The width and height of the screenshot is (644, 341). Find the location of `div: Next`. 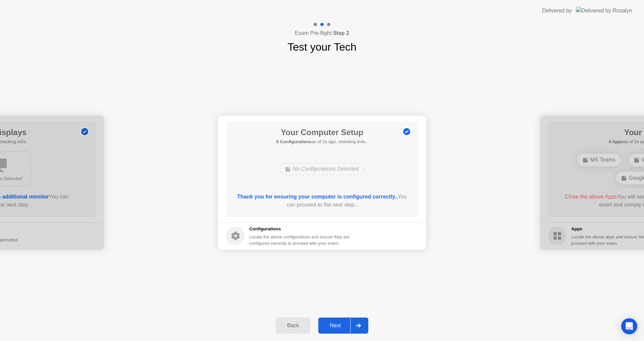

div: Next is located at coordinates (335, 326).